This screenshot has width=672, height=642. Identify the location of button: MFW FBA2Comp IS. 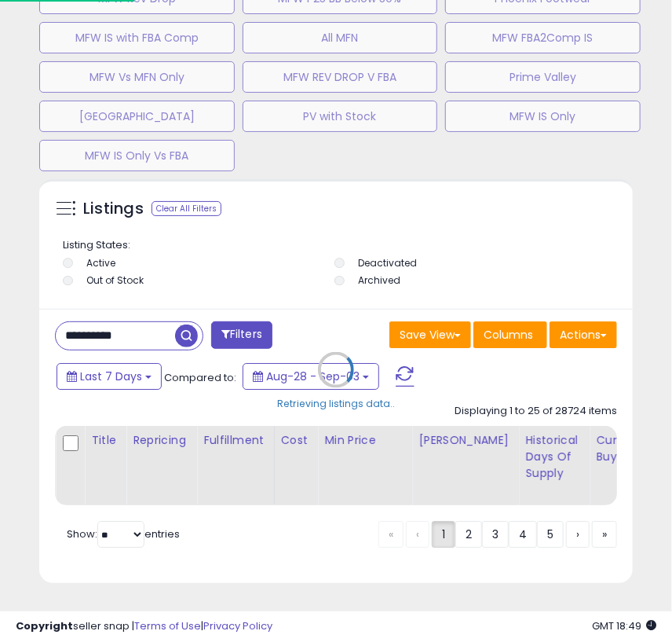
(542, 38).